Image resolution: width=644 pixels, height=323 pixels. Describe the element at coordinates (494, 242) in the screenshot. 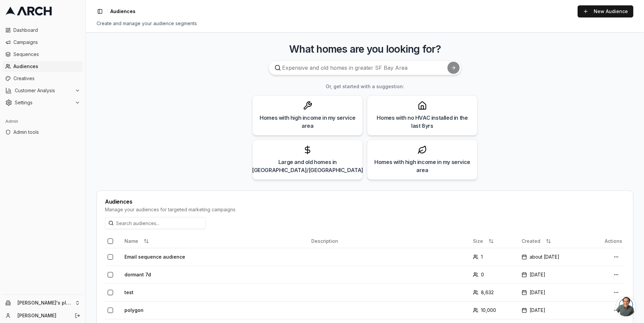

I see `div: Size` at that location.